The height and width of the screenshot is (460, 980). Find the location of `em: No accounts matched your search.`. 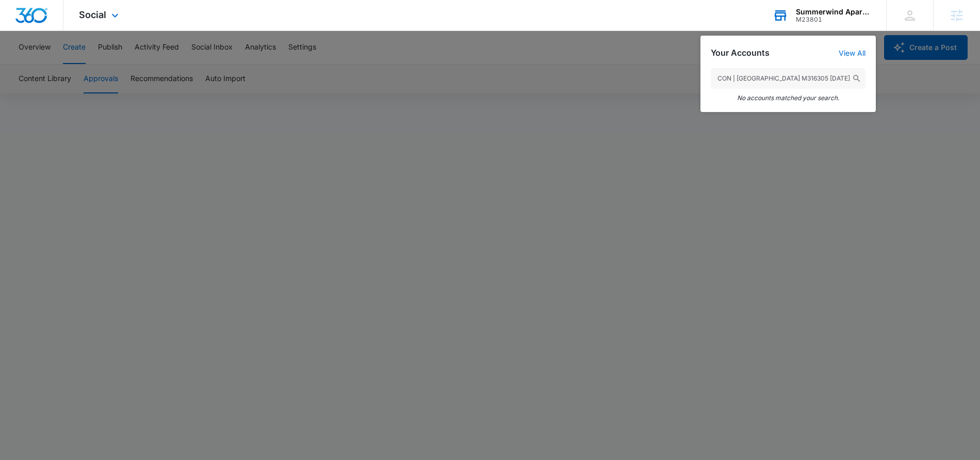

em: No accounts matched your search. is located at coordinates (789, 97).